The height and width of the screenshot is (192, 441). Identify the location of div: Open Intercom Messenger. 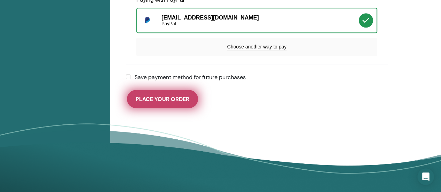
(426, 177).